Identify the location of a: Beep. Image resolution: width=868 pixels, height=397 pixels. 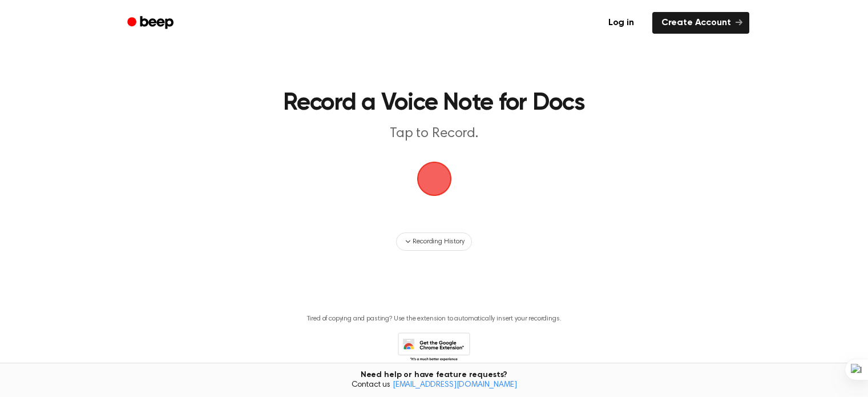
(151, 23).